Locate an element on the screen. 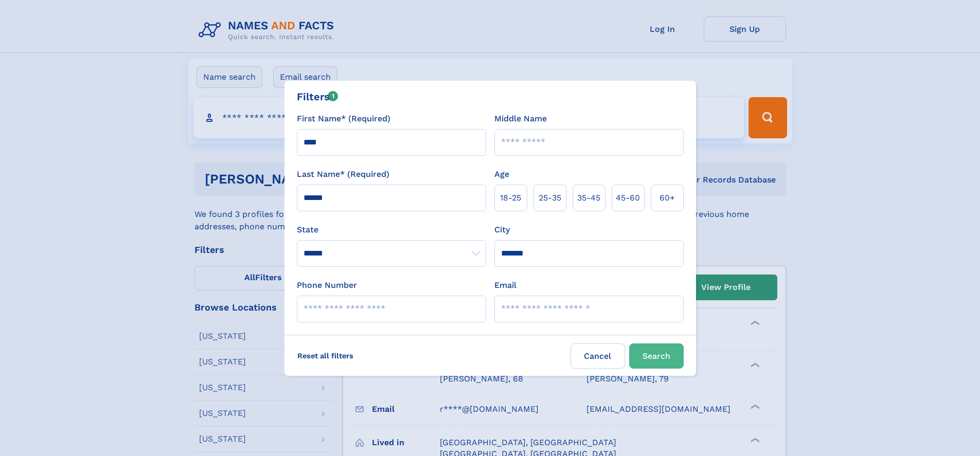 The height and width of the screenshot is (456, 980). label: Last Name* (Required) is located at coordinates (343, 174).